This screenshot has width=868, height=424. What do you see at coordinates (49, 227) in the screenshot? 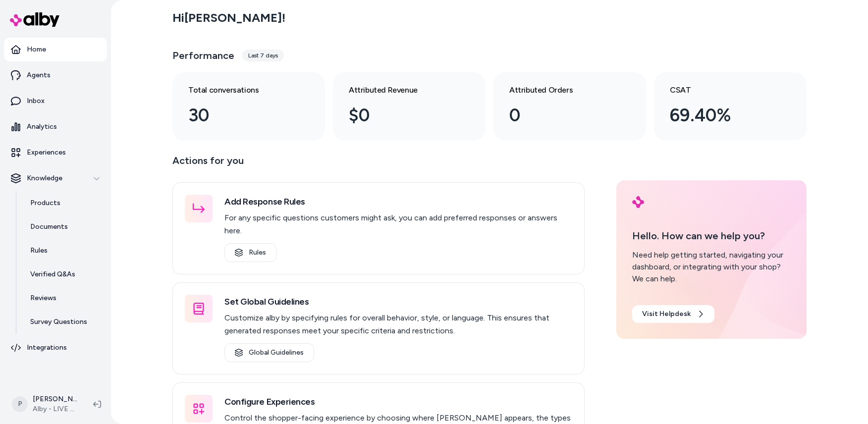
I see `p: Documents` at bounding box center [49, 227].